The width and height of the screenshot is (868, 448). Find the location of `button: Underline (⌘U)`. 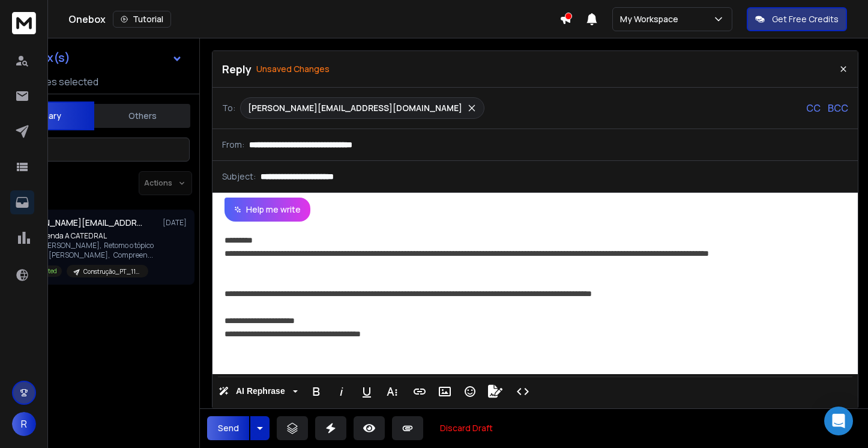

button: Underline (⌘U) is located at coordinates (367, 391).